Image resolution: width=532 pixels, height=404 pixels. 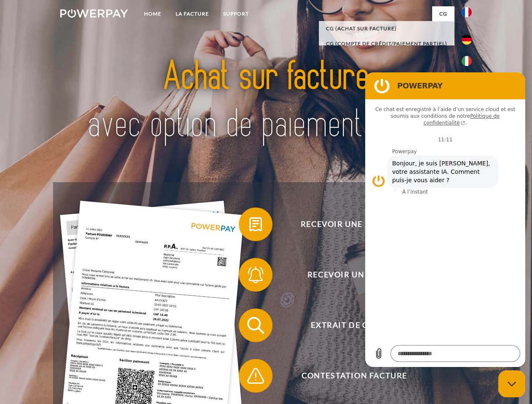 I want to click on p: À l’instant, so click(x=50, y=120).